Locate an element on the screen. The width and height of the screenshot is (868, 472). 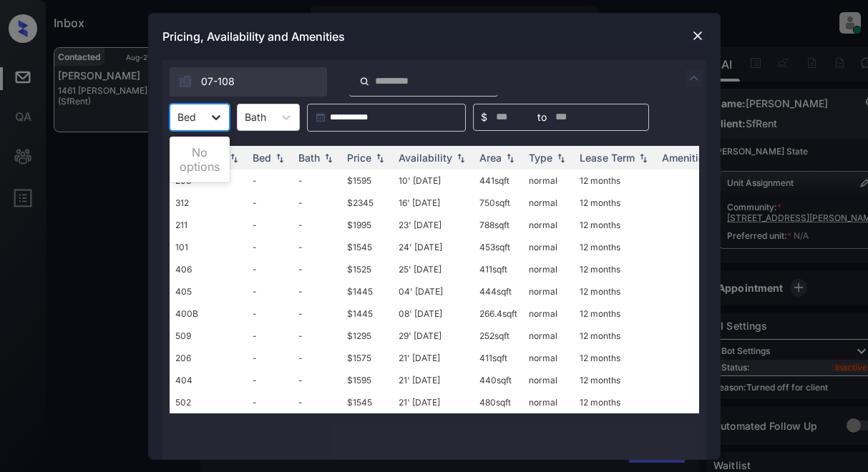
td: 266.4 sqft is located at coordinates (498, 313).